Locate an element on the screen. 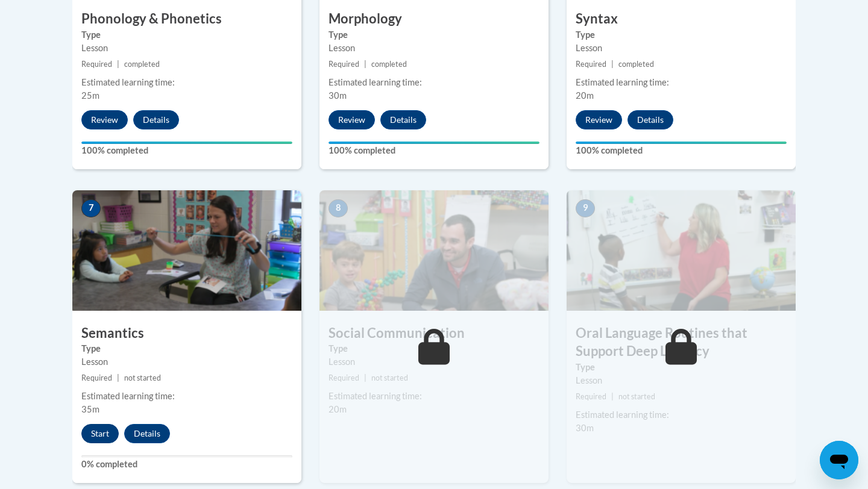  h3: Semantics is located at coordinates (187, 333).